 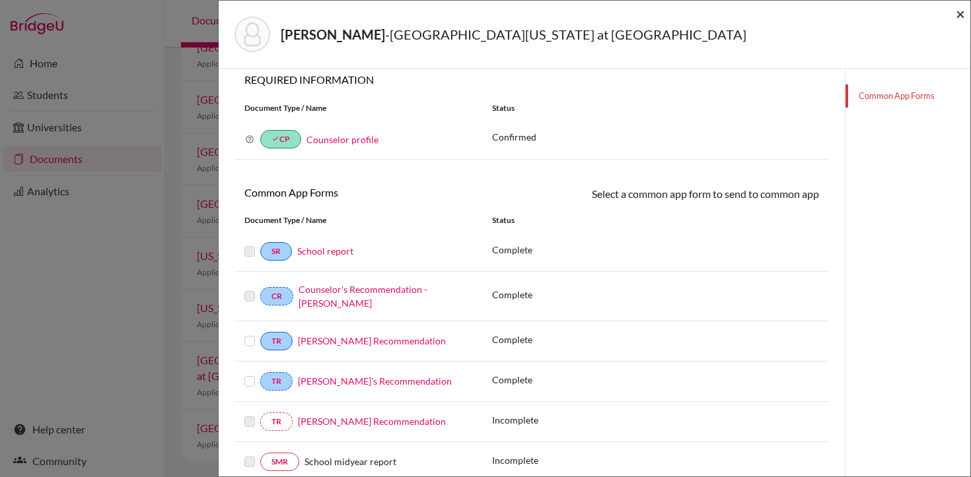 What do you see at coordinates (325, 251) in the screenshot?
I see `a: School report` at bounding box center [325, 251].